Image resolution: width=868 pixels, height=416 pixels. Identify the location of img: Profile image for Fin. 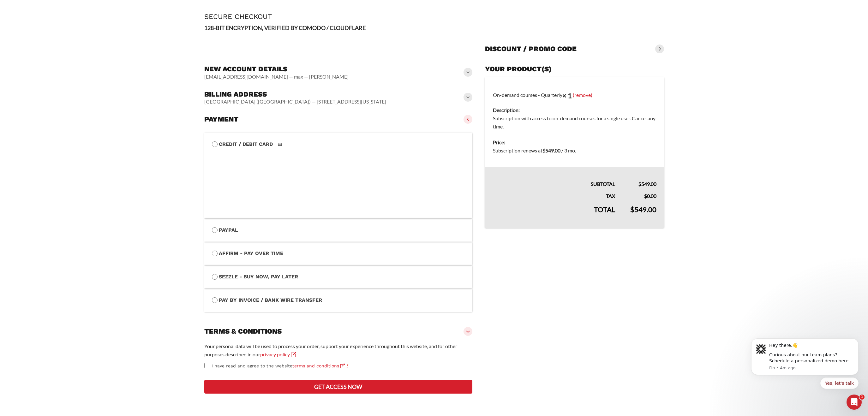
(19, 32).